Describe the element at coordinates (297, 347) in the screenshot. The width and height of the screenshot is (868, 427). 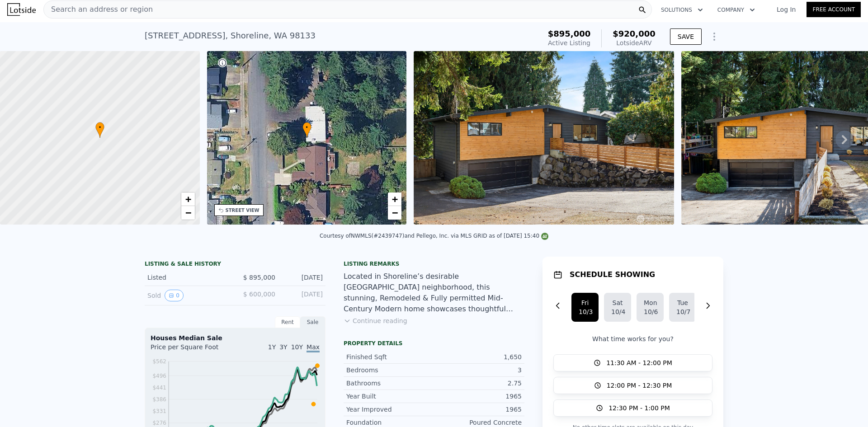
I see `span: 10Y` at that location.